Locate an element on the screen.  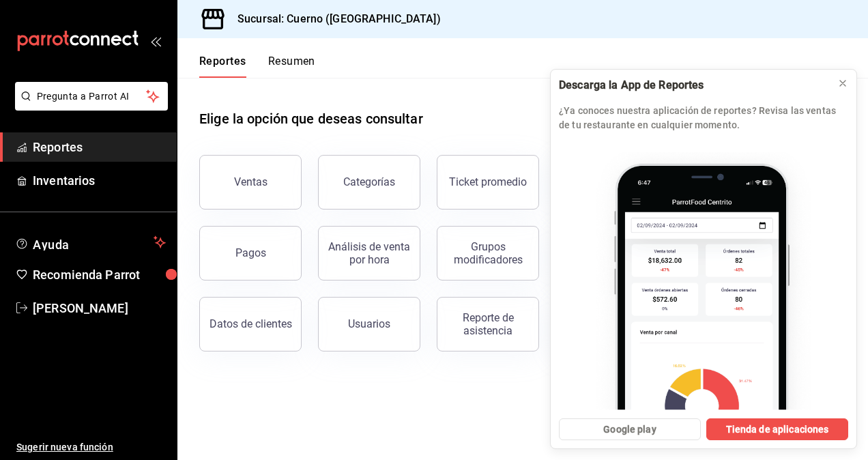
button: Ventas is located at coordinates (251, 182).